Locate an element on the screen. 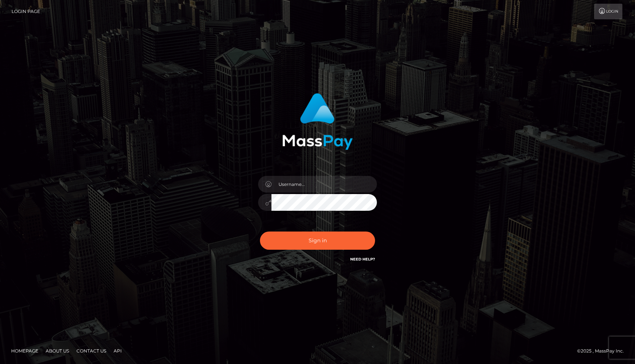 This screenshot has width=635, height=364. a: Contact Us is located at coordinates (92, 350).